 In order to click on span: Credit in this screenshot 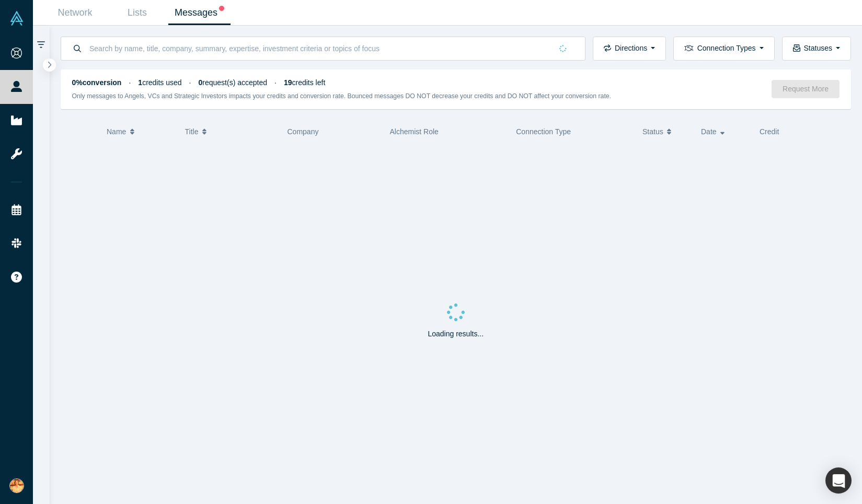, I will do `click(769, 132)`.